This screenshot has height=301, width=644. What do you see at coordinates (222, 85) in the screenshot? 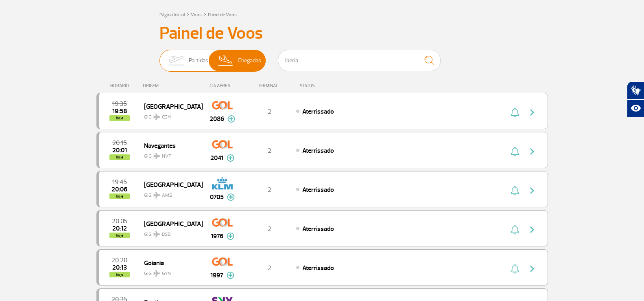
I see `div: CIA AÉREA` at bounding box center [222, 85].